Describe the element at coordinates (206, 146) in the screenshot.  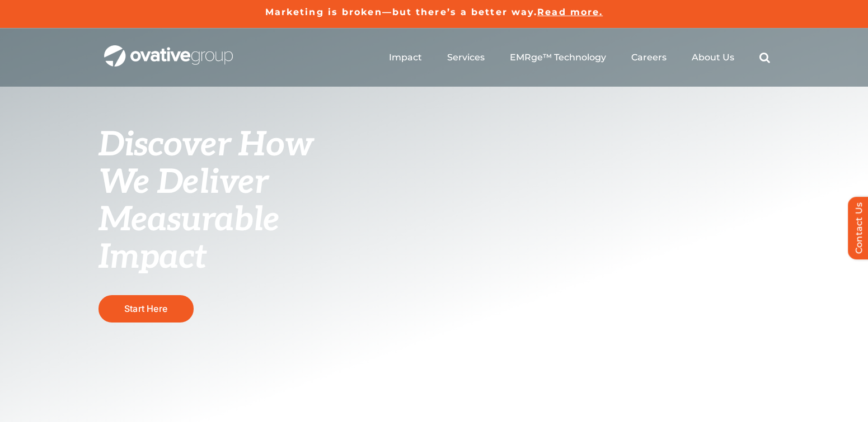
I see `span: Discover How` at that location.